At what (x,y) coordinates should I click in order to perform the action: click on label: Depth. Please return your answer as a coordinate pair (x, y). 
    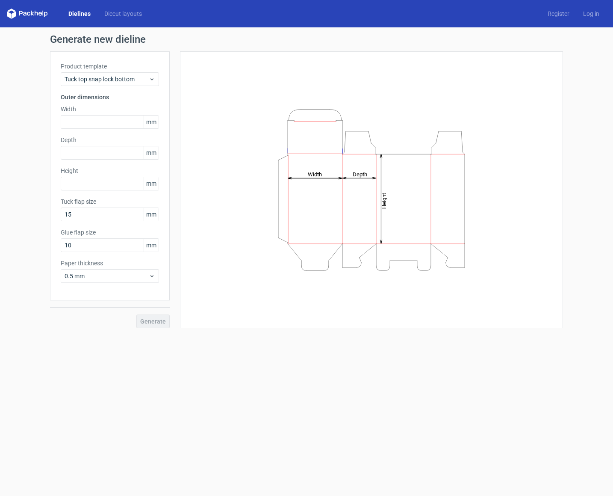
    Looking at the image, I should click on (110, 140).